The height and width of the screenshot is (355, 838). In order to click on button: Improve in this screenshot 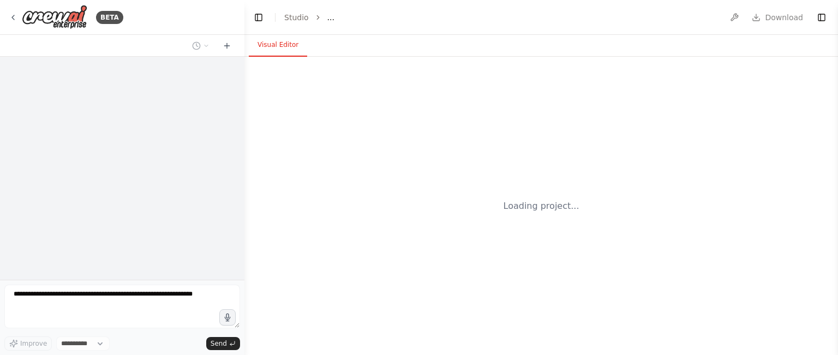, I will do `click(28, 344)`.